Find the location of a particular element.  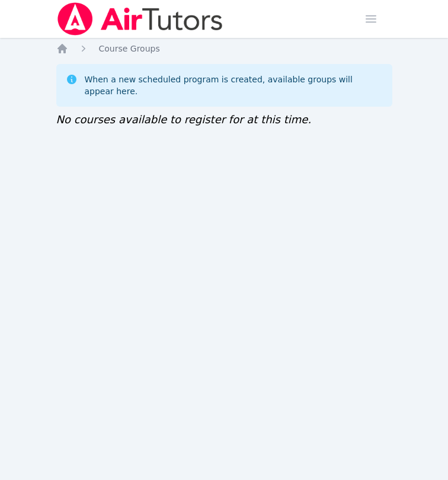

nav: Breadcrumb is located at coordinates (224, 49).